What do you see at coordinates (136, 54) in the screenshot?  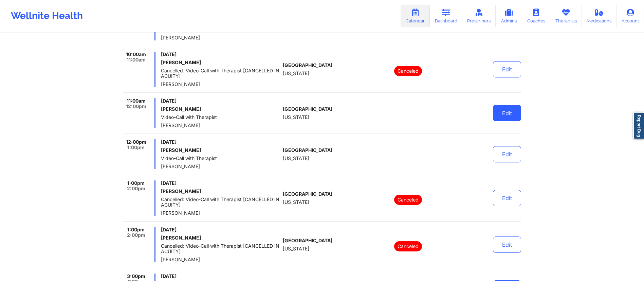 I see `span: 10:00am` at bounding box center [136, 54].